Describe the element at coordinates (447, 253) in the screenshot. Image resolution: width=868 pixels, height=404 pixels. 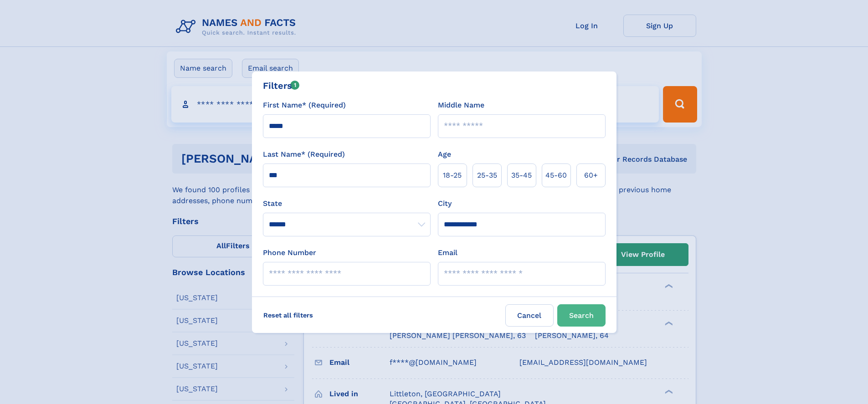
I see `label: Email` at that location.